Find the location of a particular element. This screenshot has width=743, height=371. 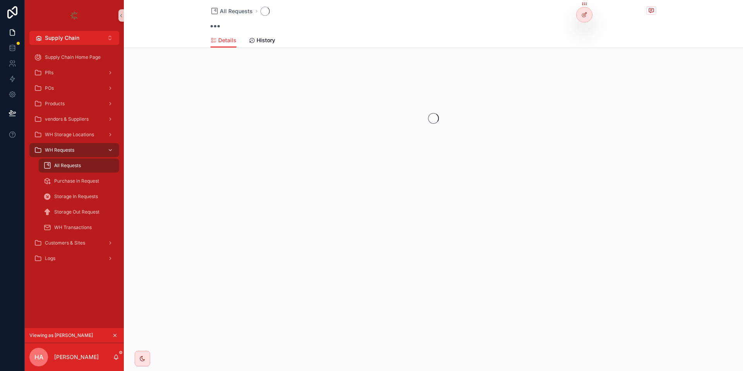

a: Products is located at coordinates (74, 104).